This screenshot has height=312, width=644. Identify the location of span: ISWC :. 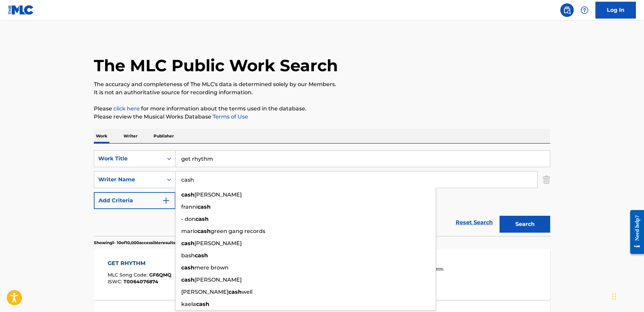
(116, 282).